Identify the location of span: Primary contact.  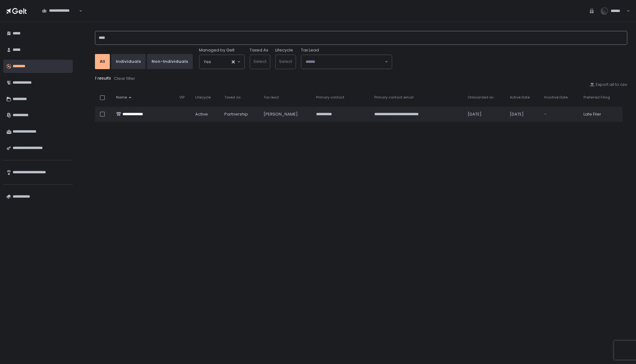
(330, 98).